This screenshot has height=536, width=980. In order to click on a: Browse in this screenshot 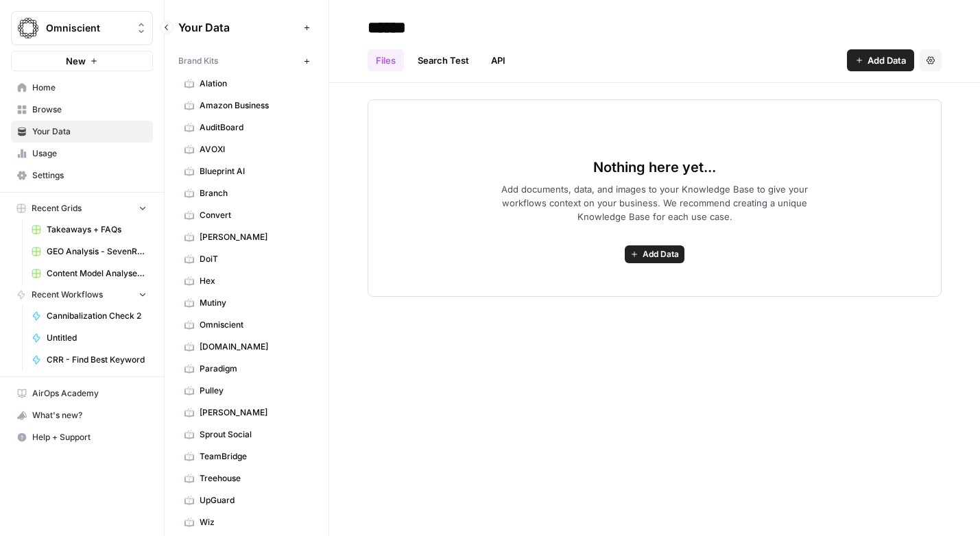, I will do `click(82, 110)`.